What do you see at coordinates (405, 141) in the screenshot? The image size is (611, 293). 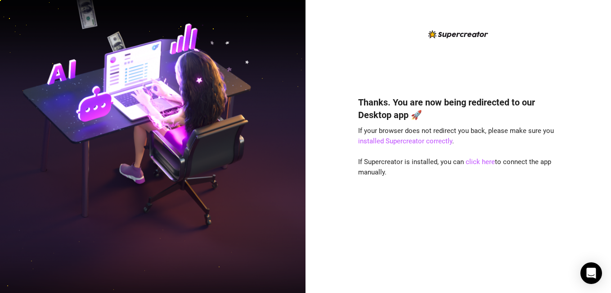 I see `a: installed Supercreator correctly` at bounding box center [405, 141].